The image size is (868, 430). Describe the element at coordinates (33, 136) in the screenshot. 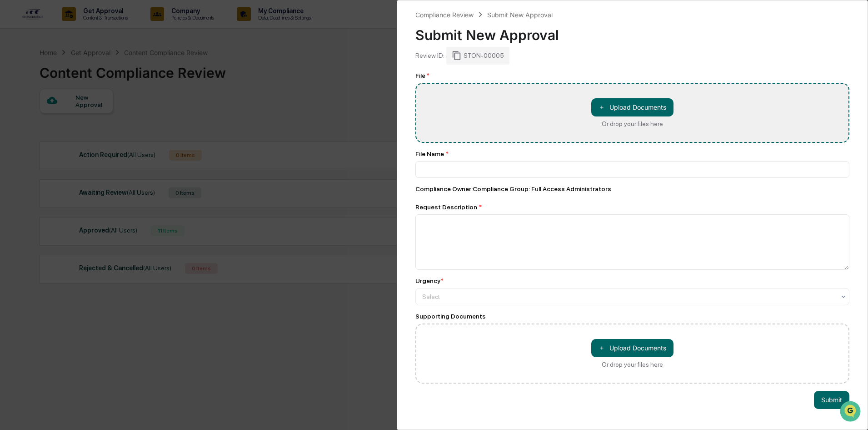

I see `a: 🔎Data Lookup` at that location.